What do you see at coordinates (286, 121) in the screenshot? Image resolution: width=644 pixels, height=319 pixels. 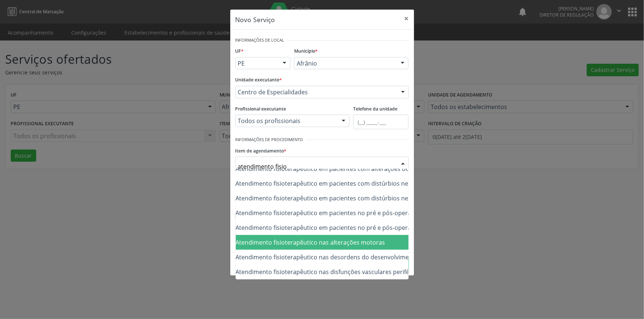 I see `span: Todos os profissionais` at bounding box center [286, 121].